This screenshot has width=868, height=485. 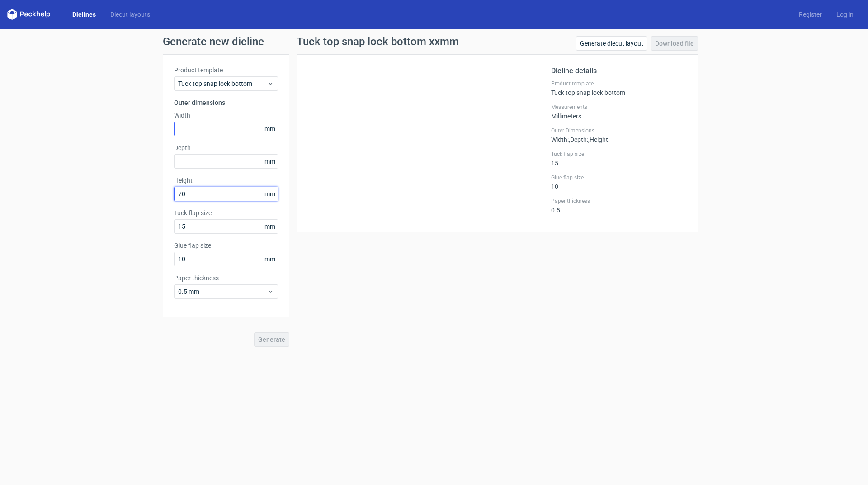 I want to click on a: Log in, so click(x=845, y=15).